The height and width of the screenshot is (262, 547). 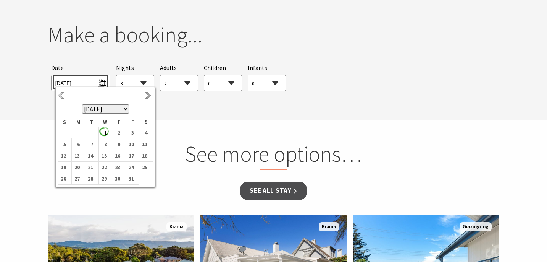 What do you see at coordinates (119, 178) in the screenshot?
I see `td: 30` at bounding box center [119, 178].